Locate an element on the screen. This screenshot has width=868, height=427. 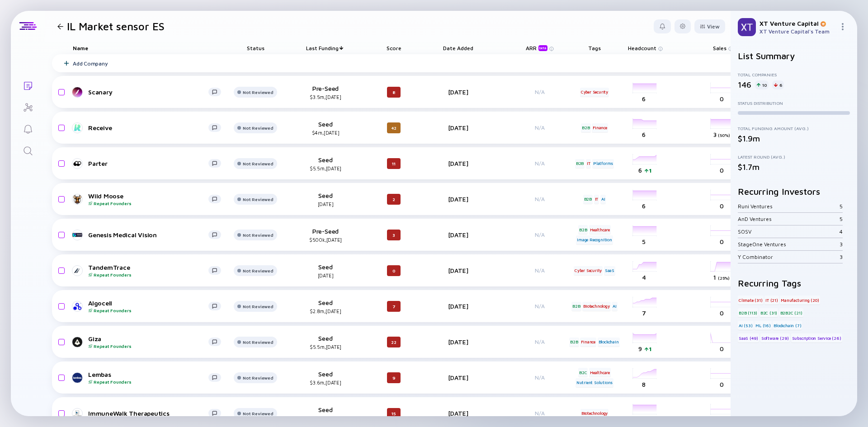
div: Status Distribution is located at coordinates (794, 103).